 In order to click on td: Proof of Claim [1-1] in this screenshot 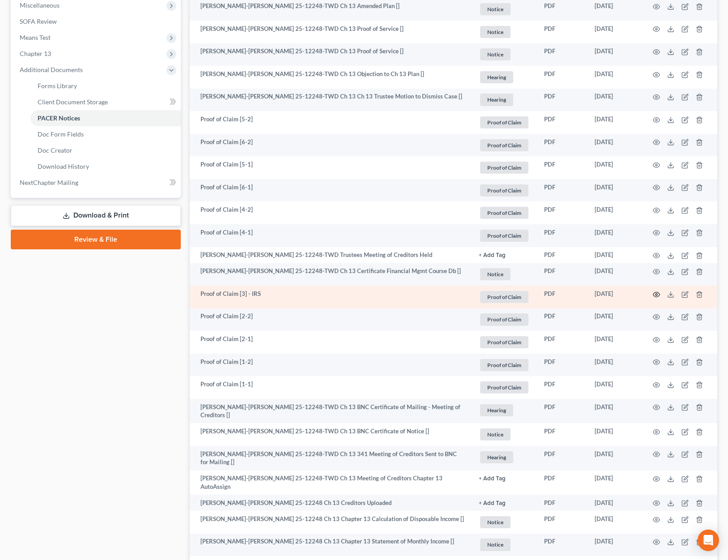, I will do `click(331, 387)`.